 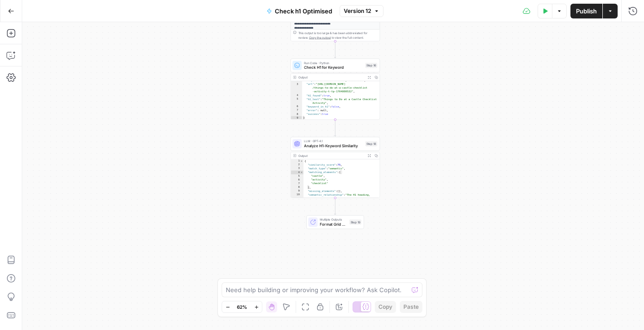 What do you see at coordinates (371, 65) in the screenshot?
I see `div: Step 16` at bounding box center [371, 65].